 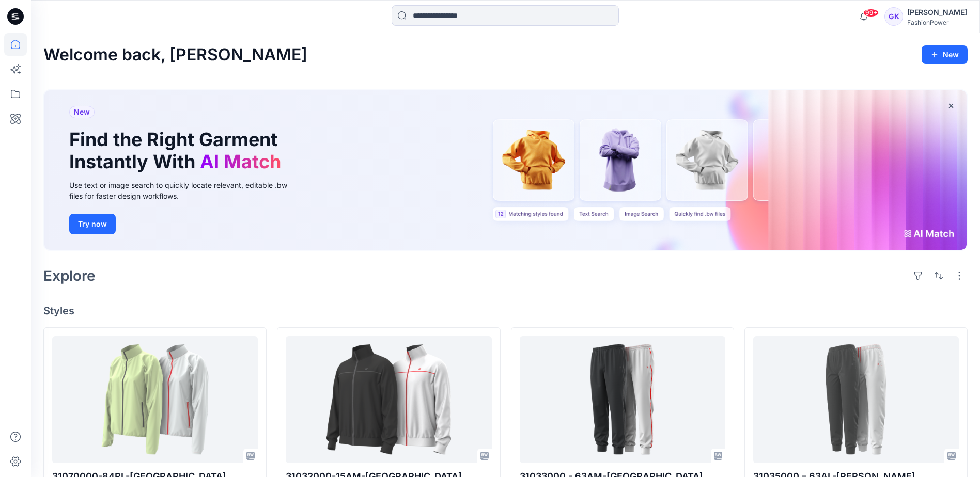 What do you see at coordinates (155, 399) in the screenshot?
I see `a: 31070000-84RL-Roa` at bounding box center [155, 399].